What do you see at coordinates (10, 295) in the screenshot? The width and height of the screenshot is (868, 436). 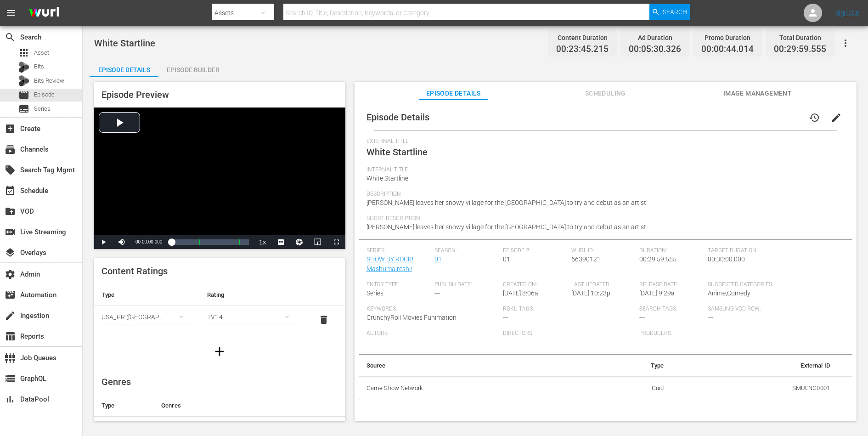 I see `span: Automation` at bounding box center [10, 295].